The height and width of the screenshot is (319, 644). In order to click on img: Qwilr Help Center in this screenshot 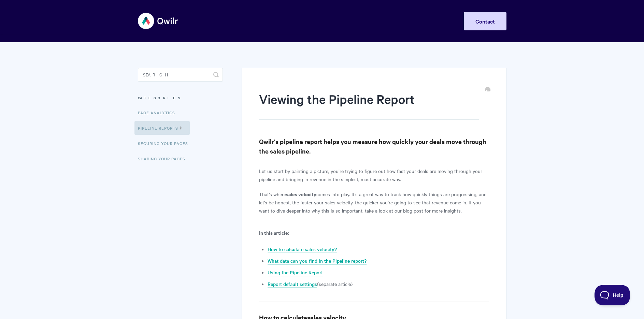, I will do `click(158, 21)`.